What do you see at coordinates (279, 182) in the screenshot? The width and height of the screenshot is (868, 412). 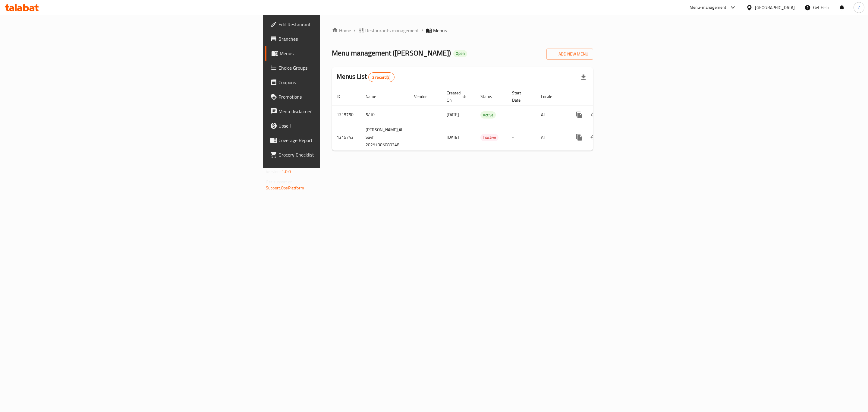 I see `span: Get support on:` at bounding box center [279, 182].